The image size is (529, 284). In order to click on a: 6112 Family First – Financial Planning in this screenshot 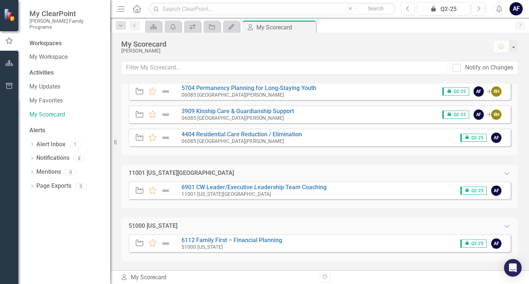, I will do `click(232, 240)`.